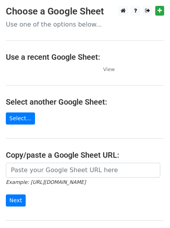 The image size is (170, 228). Describe the element at coordinates (83, 170) in the screenshot. I see `input: Paste your Google Sheet URL here` at that location.